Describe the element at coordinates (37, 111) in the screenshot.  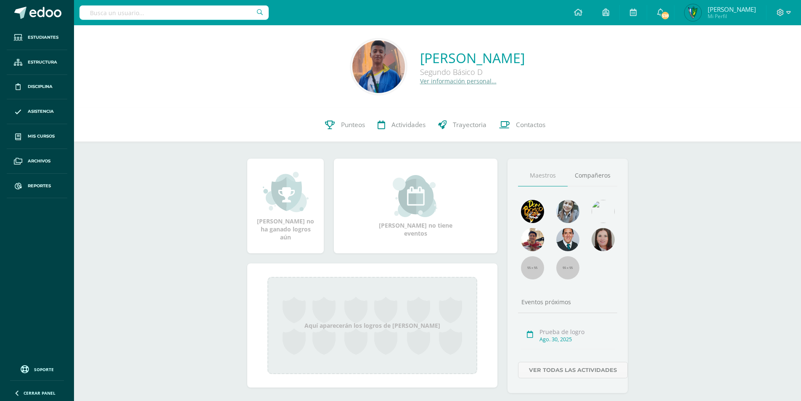
I see `a: Asistencia` at that location.